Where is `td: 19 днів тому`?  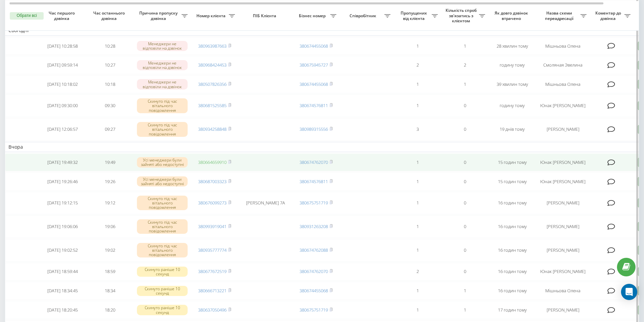
td: 19 днів тому is located at coordinates (512, 129).